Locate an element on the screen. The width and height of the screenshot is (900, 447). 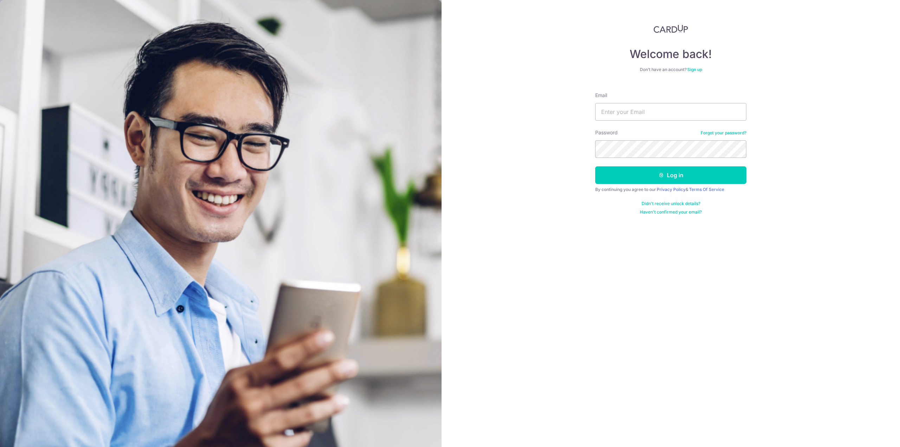
a: Terms Of Service is located at coordinates (706, 189).